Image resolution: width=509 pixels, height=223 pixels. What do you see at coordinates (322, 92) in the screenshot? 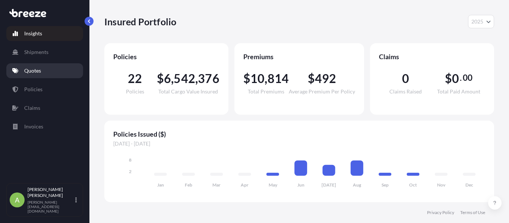
I see `span: Average Premium Per Policy` at bounding box center [322, 92].